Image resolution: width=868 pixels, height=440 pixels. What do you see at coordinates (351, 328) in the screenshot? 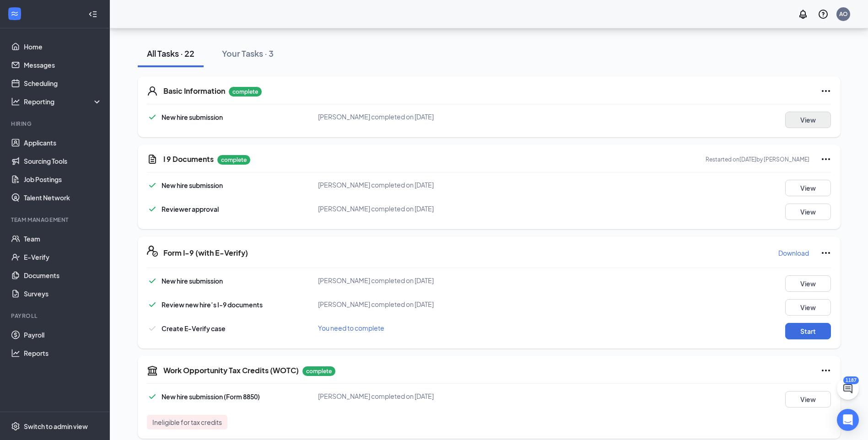
I see `span: You need to complete` at bounding box center [351, 328].